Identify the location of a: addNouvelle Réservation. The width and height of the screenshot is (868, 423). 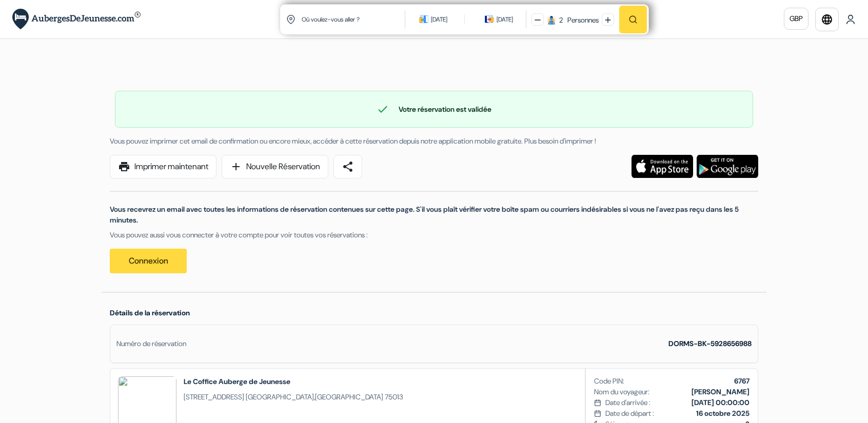
(275, 167).